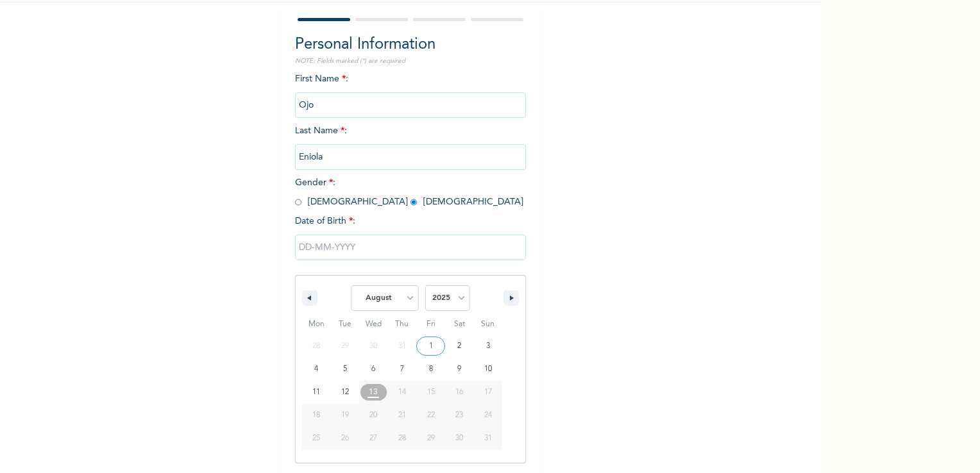  I want to click on button: 13, so click(373, 393).